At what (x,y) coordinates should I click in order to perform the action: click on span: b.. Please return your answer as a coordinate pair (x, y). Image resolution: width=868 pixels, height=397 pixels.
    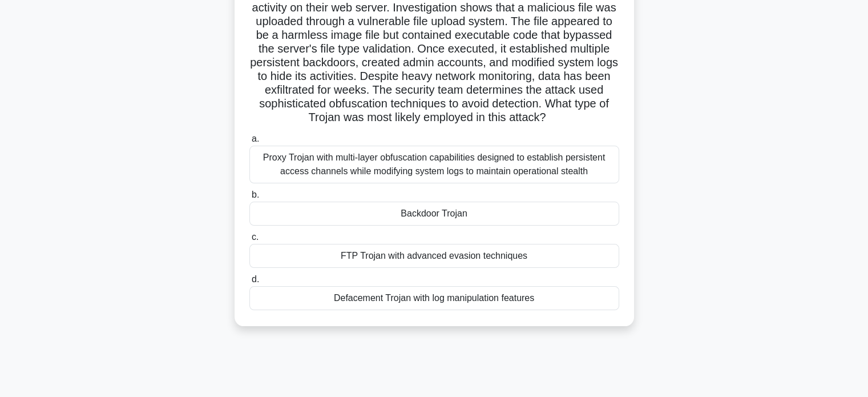
    Looking at the image, I should click on (255, 194).